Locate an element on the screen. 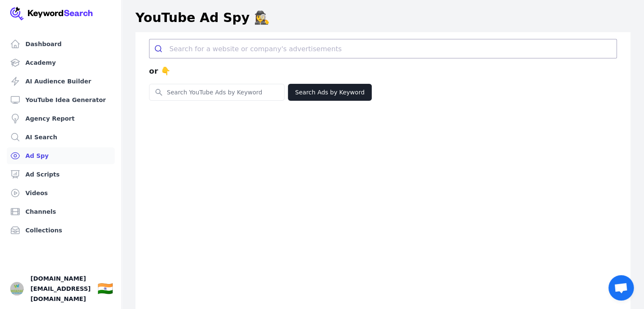 The image size is (644, 309). input: Search YouTube Ads by Keyword is located at coordinates (217, 92).